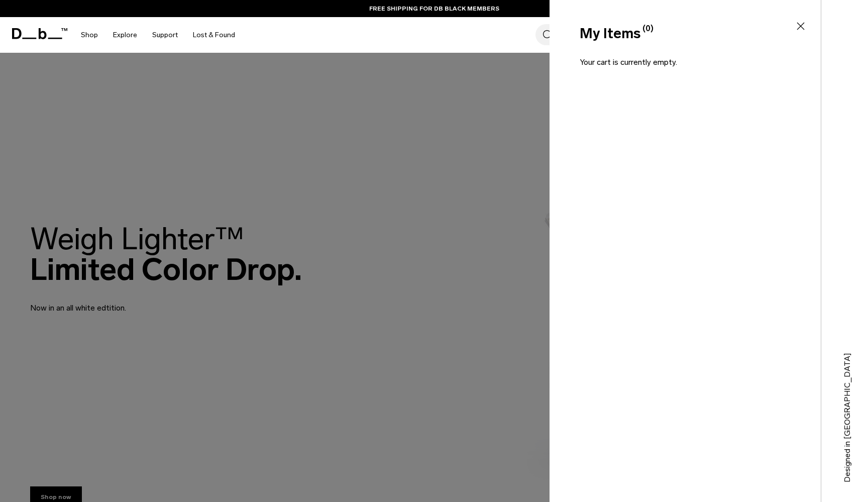  What do you see at coordinates (90, 35) in the screenshot?
I see `a: Shop` at bounding box center [90, 35].